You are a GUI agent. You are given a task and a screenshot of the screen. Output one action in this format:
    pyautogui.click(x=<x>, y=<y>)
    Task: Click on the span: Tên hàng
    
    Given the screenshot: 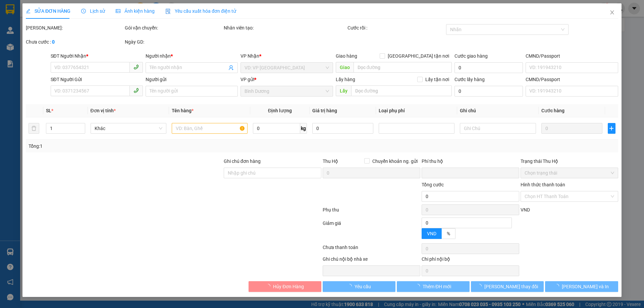 What is the action you would take?
    pyautogui.click(x=182, y=111)
    